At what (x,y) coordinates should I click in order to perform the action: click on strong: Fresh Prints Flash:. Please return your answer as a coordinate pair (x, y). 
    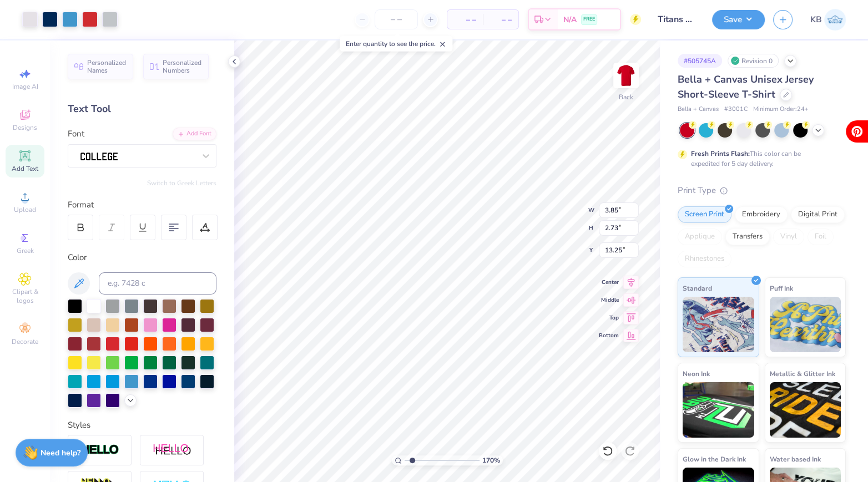
    Looking at the image, I should click on (720, 154).